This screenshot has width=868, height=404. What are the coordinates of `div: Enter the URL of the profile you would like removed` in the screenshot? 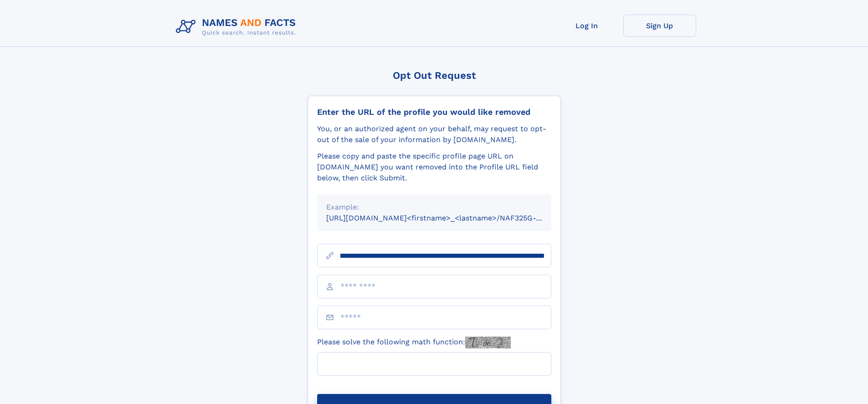 It's located at (434, 112).